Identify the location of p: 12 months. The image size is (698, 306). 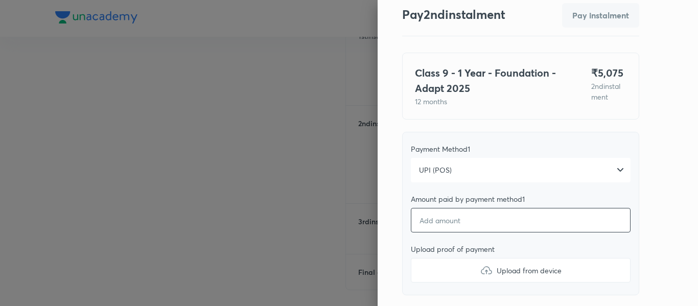
(490, 101).